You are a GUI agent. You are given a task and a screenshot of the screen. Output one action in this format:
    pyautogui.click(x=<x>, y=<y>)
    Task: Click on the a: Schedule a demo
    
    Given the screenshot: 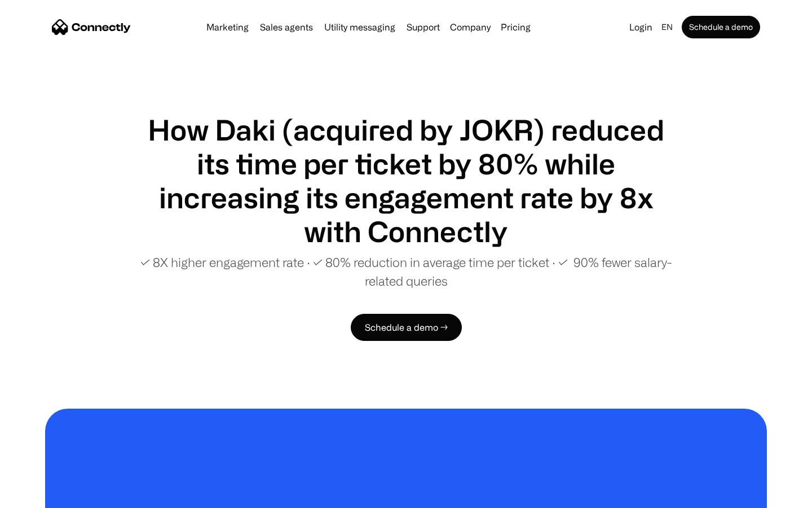 What is the action you would take?
    pyautogui.click(x=721, y=27)
    